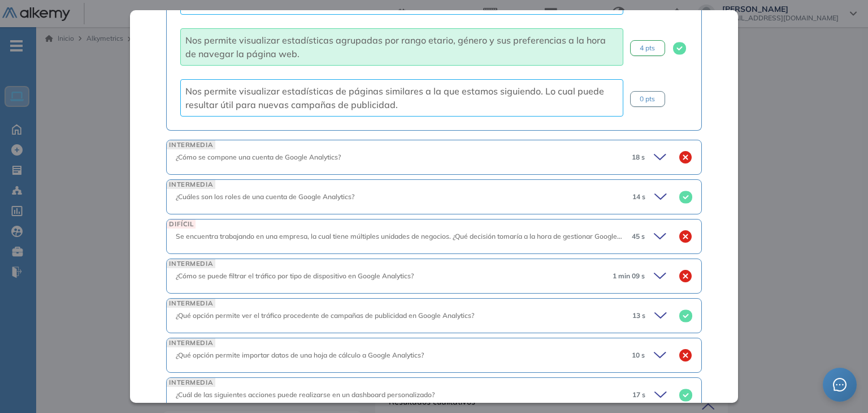  I want to click on span: ¿Cuáles son los roles de una cuenta de Google Analytics?, so click(265, 196).